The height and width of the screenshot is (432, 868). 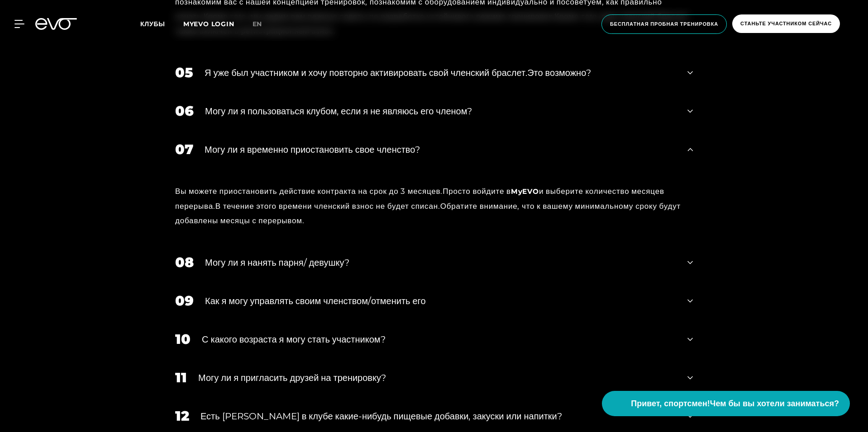 What do you see at coordinates (185, 262) in the screenshot?
I see `div: 08` at bounding box center [185, 262].